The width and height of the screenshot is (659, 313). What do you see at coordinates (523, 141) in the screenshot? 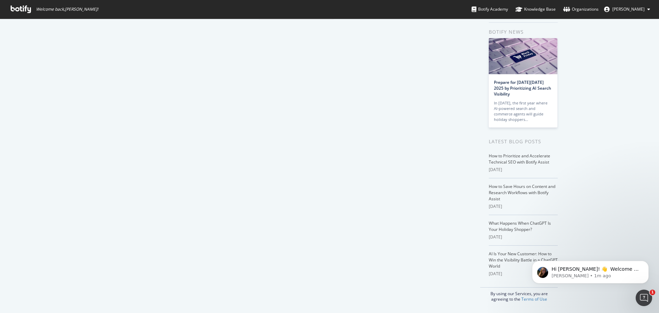
I see `div: Latest Blog Posts` at bounding box center [523, 141].